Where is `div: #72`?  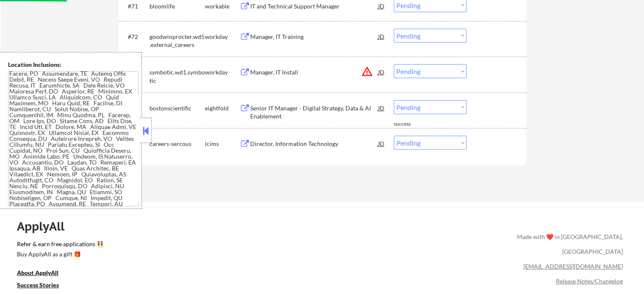
div: #72 is located at coordinates (135, 37).